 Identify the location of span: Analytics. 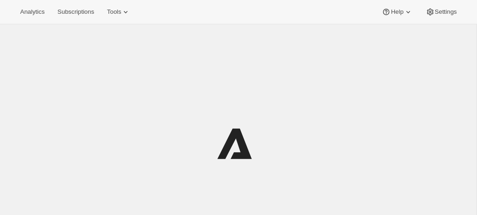
(32, 12).